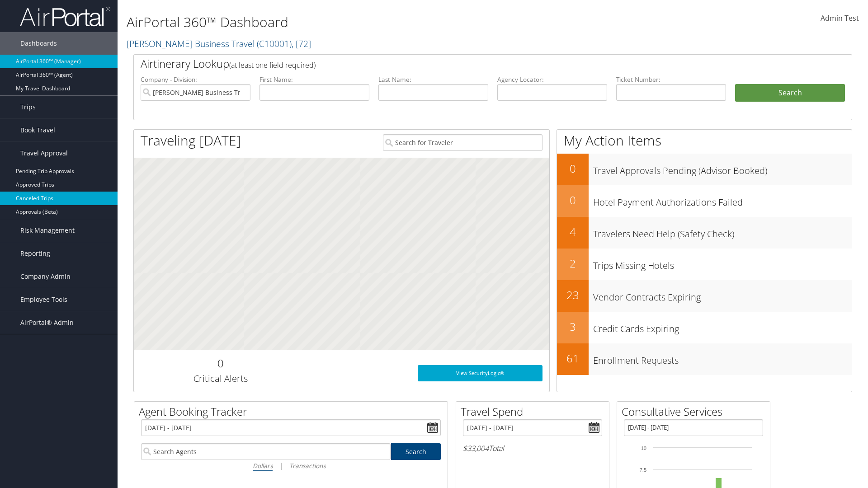 The width and height of the screenshot is (868, 488). I want to click on h3: Credit Cards Expiring, so click(723, 327).